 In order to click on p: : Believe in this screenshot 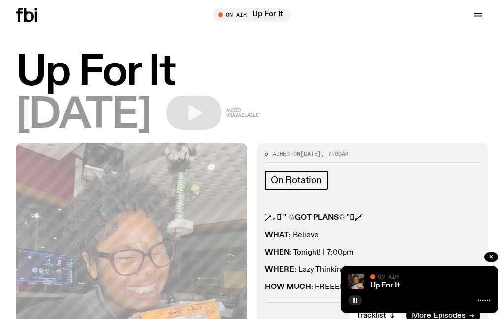, I will do `click(373, 235)`.